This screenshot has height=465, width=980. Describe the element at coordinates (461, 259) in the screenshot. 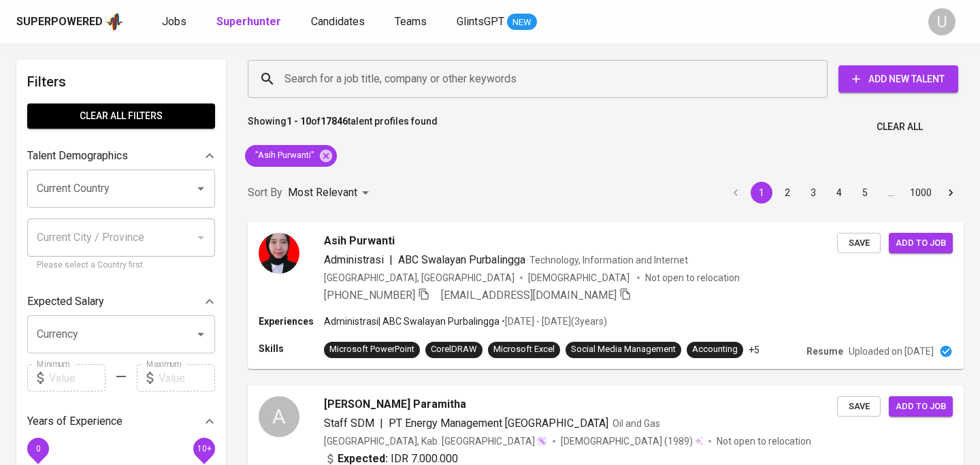

I see `span: ABC Swalayan Purbalingga` at that location.